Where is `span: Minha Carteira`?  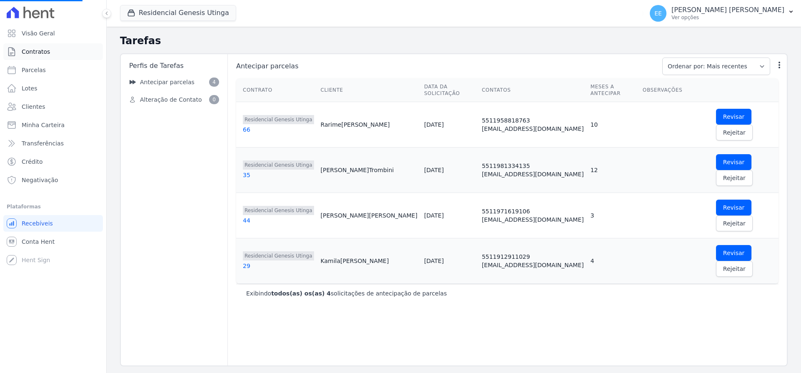 span: Minha Carteira is located at coordinates (43, 125).